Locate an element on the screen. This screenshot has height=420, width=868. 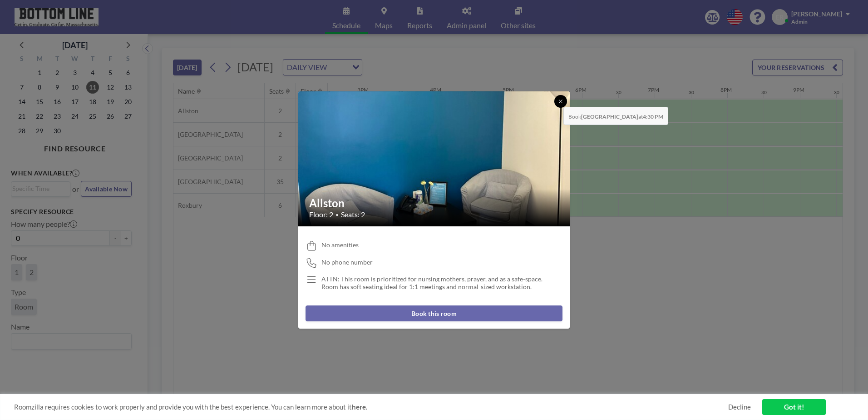
a: Decline is located at coordinates (740, 407).